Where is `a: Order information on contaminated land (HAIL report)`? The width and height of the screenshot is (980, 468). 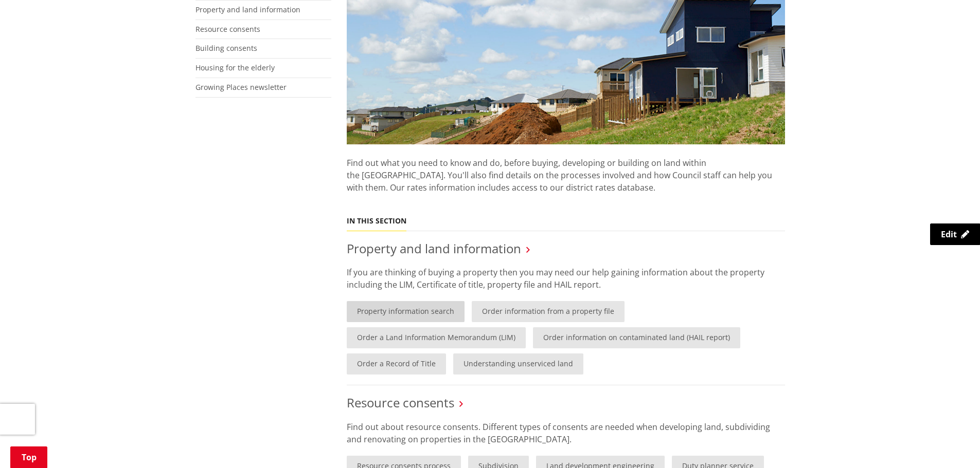 a: Order information on contaminated land (HAIL report) is located at coordinates (636, 338).